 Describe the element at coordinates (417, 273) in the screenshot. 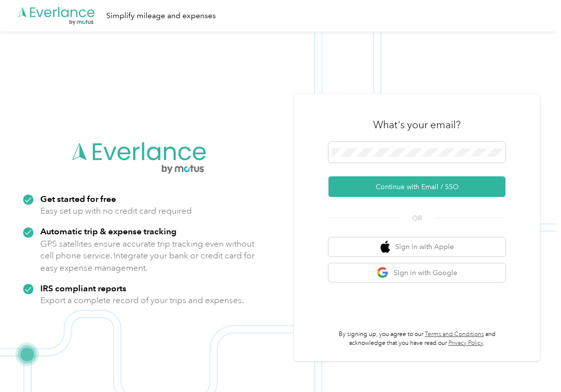

I see `button: google logoSign in with Google` at that location.